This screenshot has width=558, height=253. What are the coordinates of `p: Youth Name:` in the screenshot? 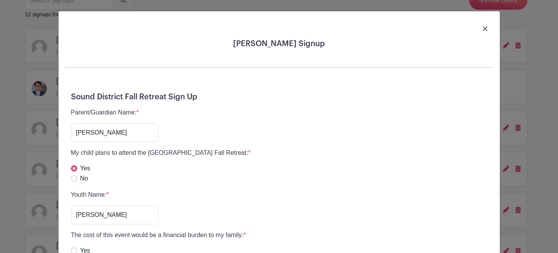 It's located at (115, 195).